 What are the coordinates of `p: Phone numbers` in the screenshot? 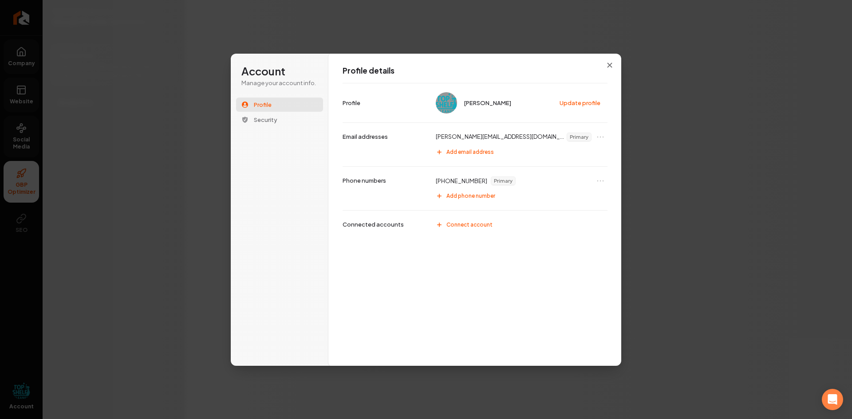 It's located at (364, 181).